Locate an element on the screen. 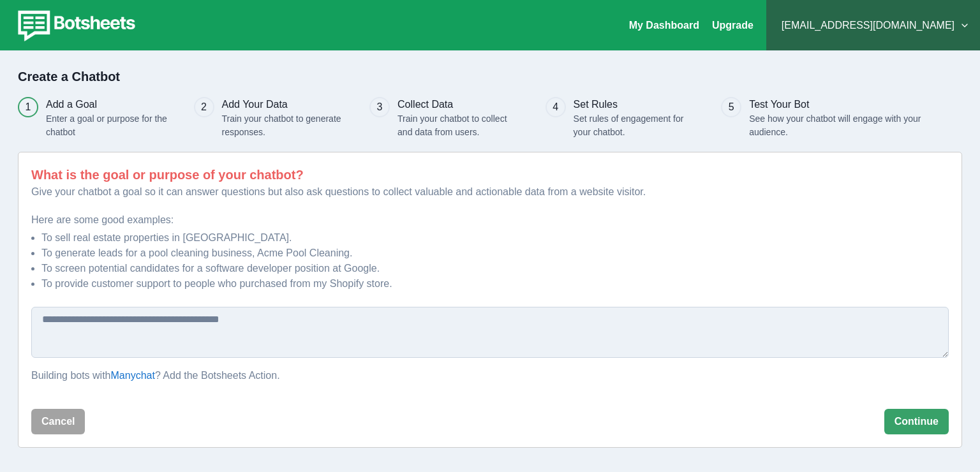 This screenshot has height=472, width=980. div: 4 is located at coordinates (555, 107).